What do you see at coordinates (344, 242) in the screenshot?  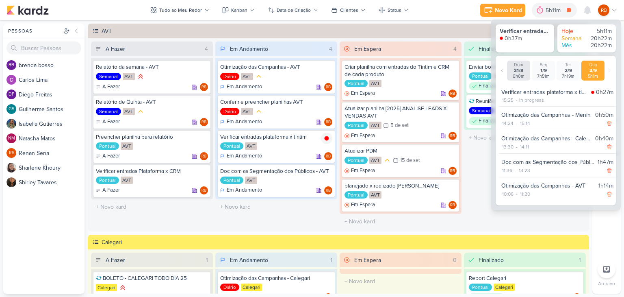 I see `div: Calegari` at bounding box center [344, 242].